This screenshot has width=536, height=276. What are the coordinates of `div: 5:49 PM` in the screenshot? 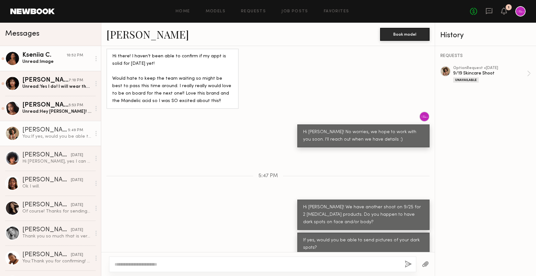 It's located at (75, 130).